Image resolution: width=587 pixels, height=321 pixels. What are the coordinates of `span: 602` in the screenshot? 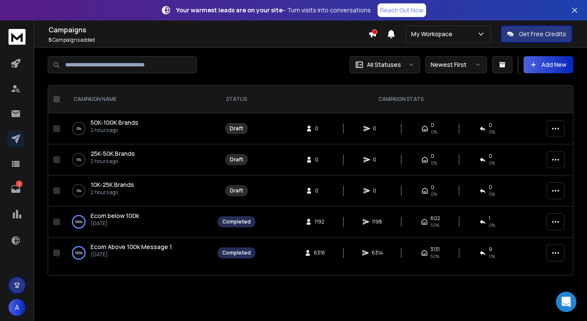 It's located at (435, 218).